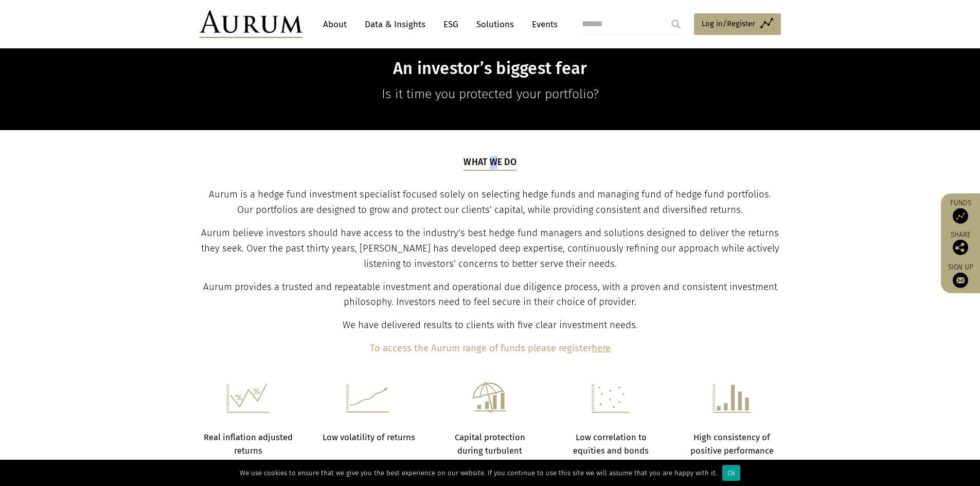 The image size is (980, 486). Describe the element at coordinates (960, 243) in the screenshot. I see `div: Share` at that location.